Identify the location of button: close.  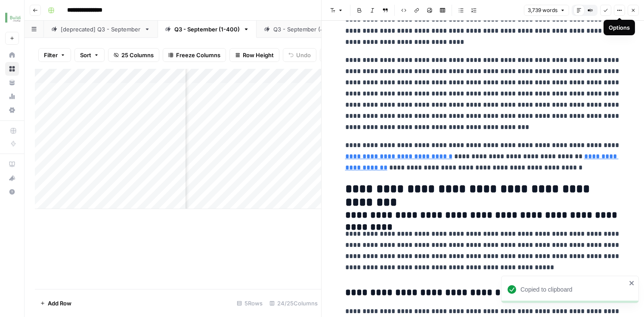
(632, 283).